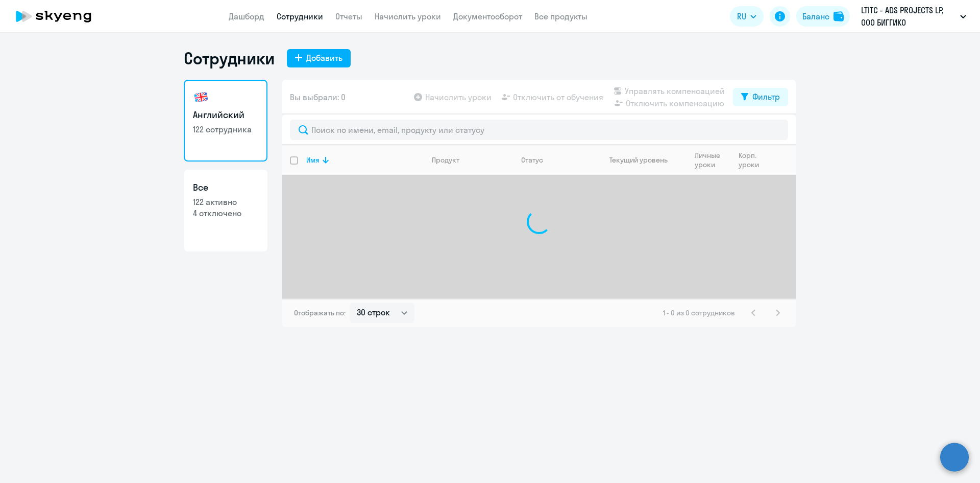 The width and height of the screenshot is (980, 483). Describe the element at coordinates (201, 97) in the screenshot. I see `img: english` at that location.